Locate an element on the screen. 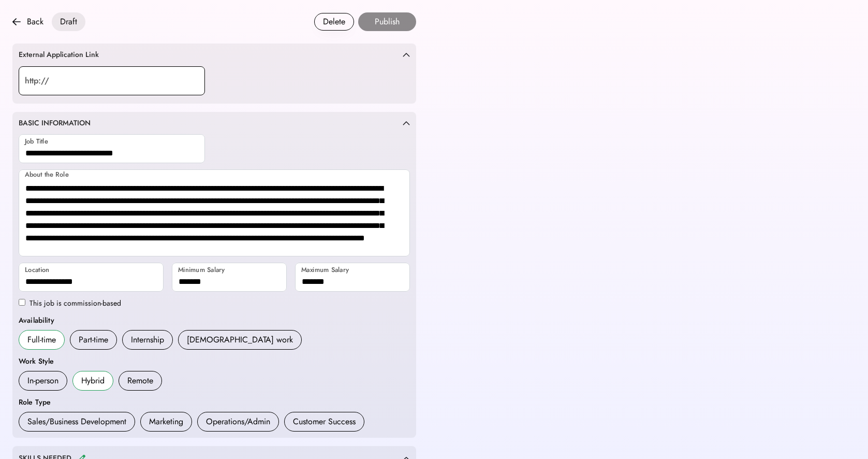 The height and width of the screenshot is (459, 868). div: BASIC INFORMATION is located at coordinates (55, 123).